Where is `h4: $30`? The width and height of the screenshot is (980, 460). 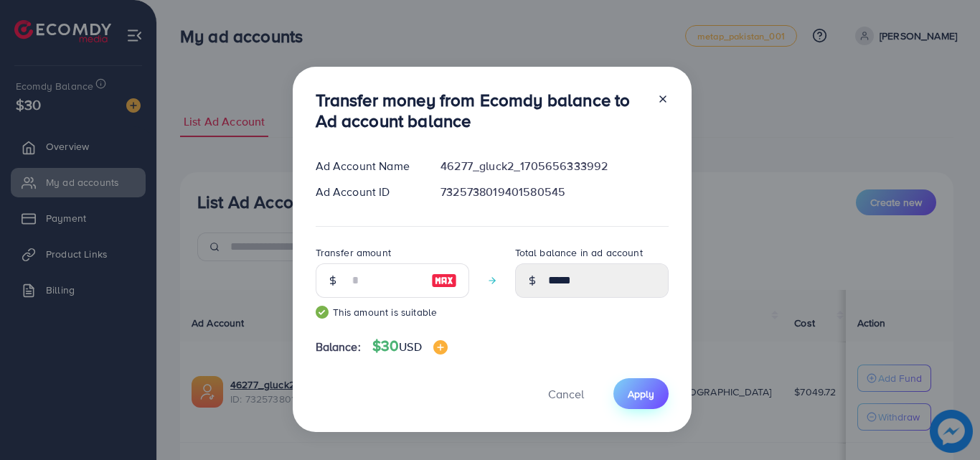 h4: $30 is located at coordinates (409, 346).